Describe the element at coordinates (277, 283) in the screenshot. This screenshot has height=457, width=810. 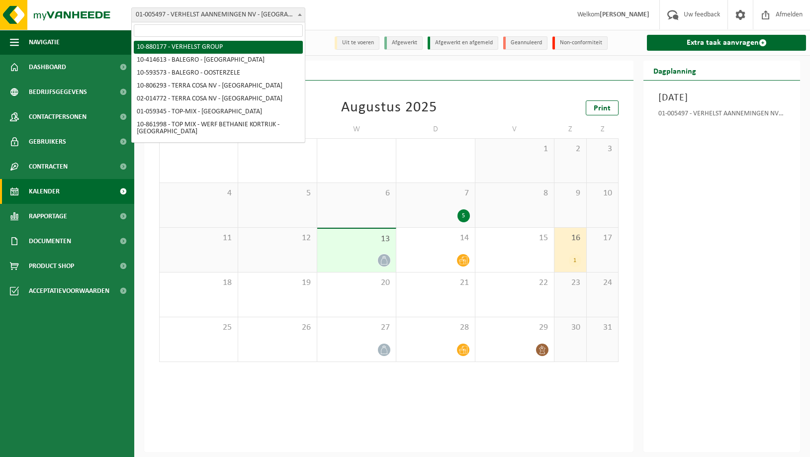
I see `span: 19` at that location.